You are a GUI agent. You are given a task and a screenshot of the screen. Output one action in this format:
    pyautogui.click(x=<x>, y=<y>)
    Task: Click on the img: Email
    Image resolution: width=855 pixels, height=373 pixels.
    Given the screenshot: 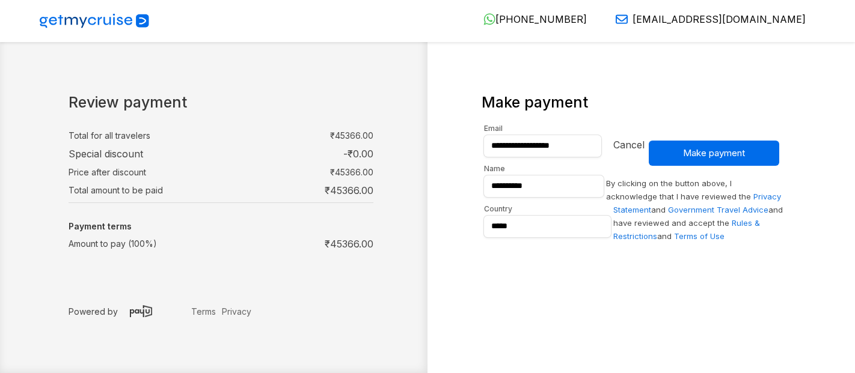 What is the action you would take?
    pyautogui.click(x=622, y=19)
    